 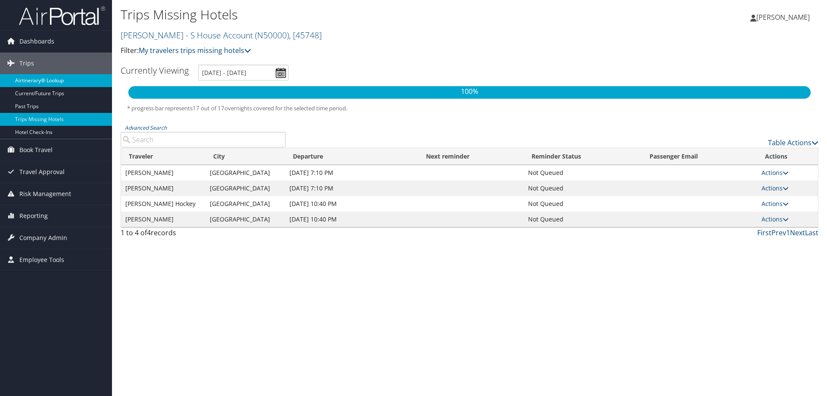 What do you see at coordinates (798, 233) in the screenshot?
I see `a: Next` at bounding box center [798, 233].